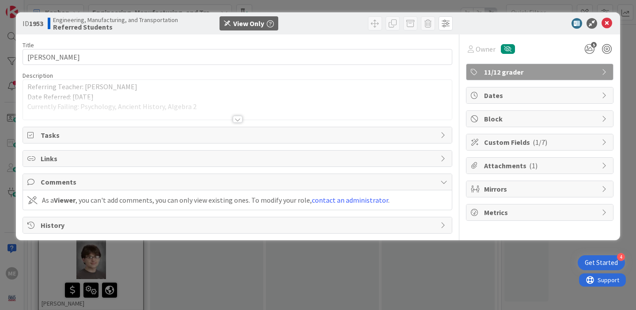 The image size is (636, 310). What do you see at coordinates (541, 166) in the screenshot?
I see `span: Attachments` at bounding box center [541, 166].